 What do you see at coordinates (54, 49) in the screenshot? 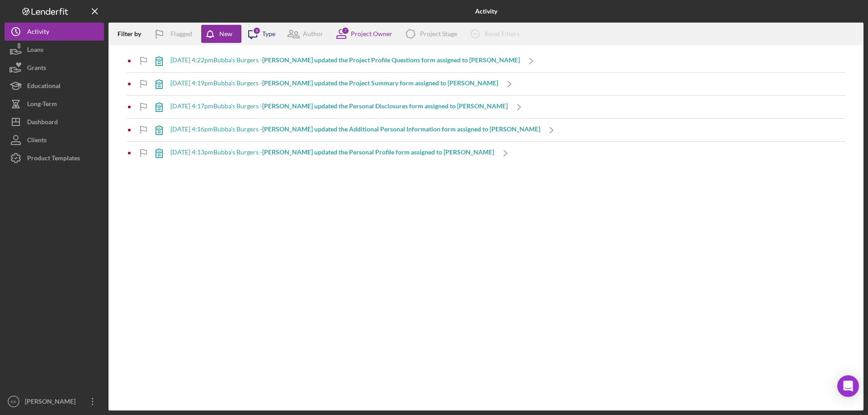
I see `a: Loans` at bounding box center [54, 49].